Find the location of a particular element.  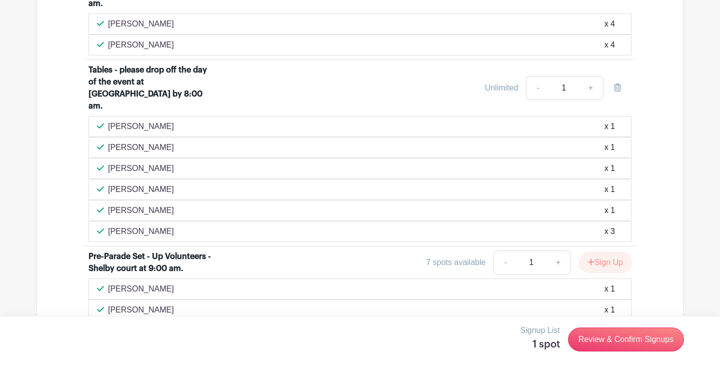

div: x 3 is located at coordinates (610, 232).